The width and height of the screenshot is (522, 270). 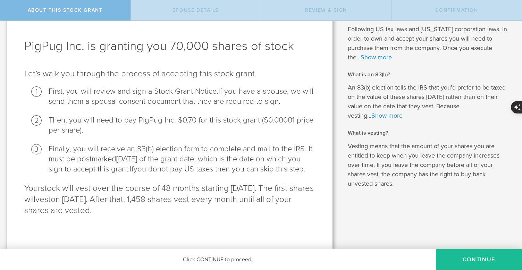 What do you see at coordinates (479, 260) in the screenshot?
I see `button: CONTINUE` at bounding box center [479, 260].